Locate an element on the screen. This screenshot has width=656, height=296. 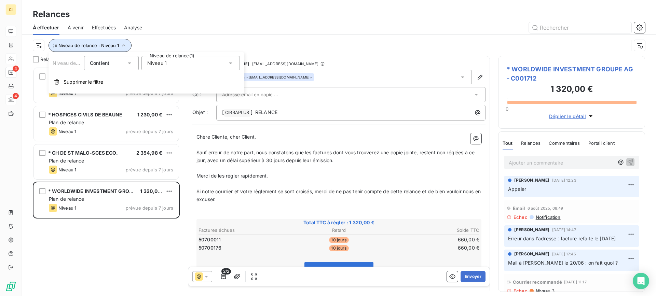
label: Cc : is located at coordinates (204, 95).